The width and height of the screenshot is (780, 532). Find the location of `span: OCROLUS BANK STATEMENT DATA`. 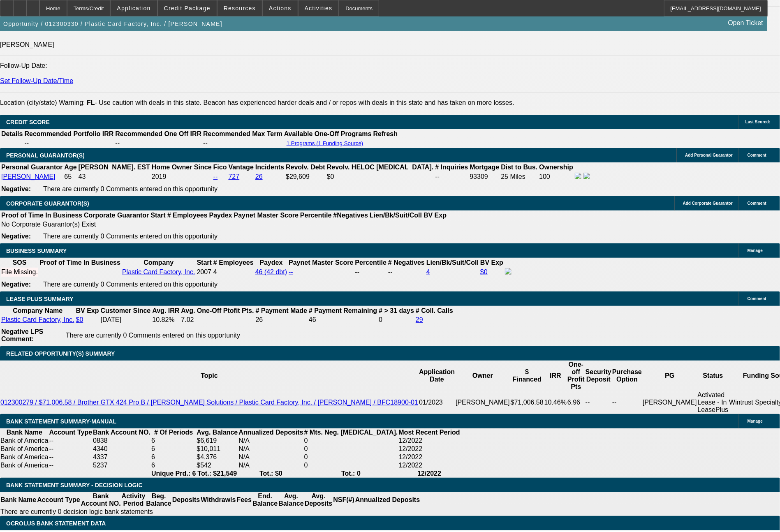

span: OCROLUS BANK STATEMENT DATA is located at coordinates (56, 523).